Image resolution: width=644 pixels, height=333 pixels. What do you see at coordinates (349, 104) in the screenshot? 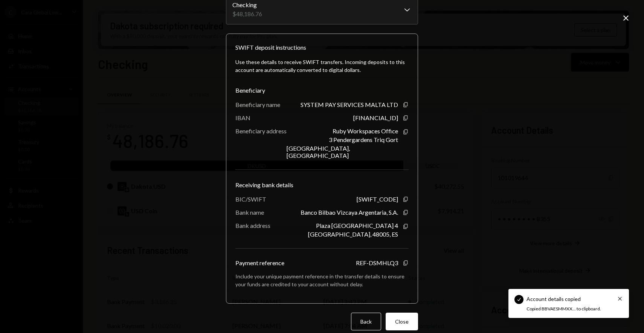
I see `div: SYSTEM PAY SERVICES MALTA LTD` at bounding box center [349, 104].